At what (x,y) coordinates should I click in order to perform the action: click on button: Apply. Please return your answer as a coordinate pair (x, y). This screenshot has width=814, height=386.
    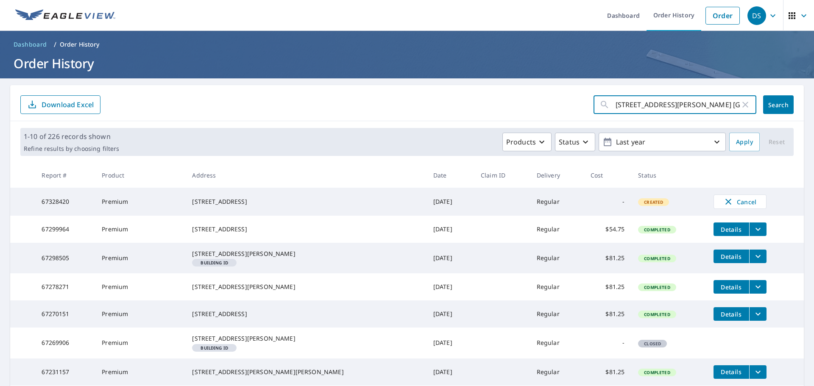
    Looking at the image, I should click on (744, 142).